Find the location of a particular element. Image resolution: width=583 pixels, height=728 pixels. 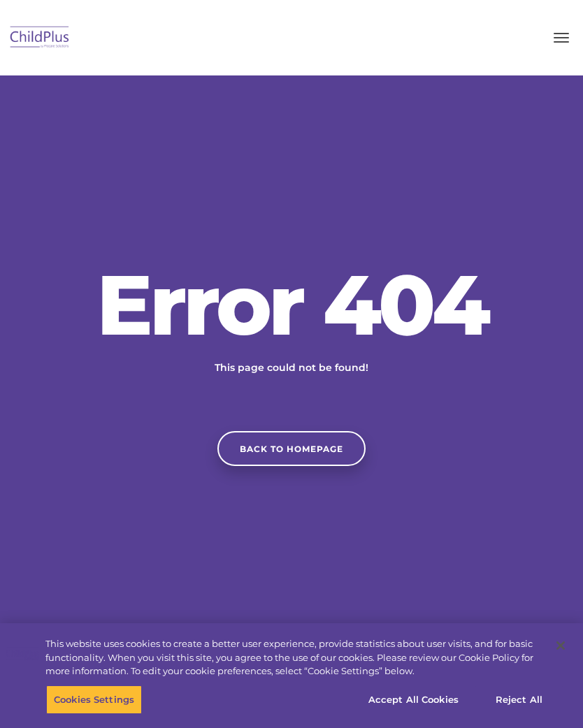

button: Accept All Cookies is located at coordinates (413, 699).